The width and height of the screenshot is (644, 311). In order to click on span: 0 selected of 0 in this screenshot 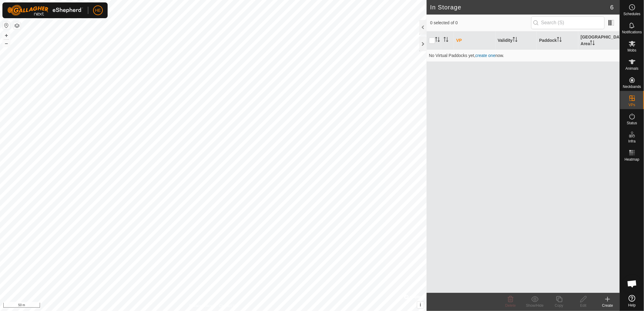, I will do `click(481, 23)`.